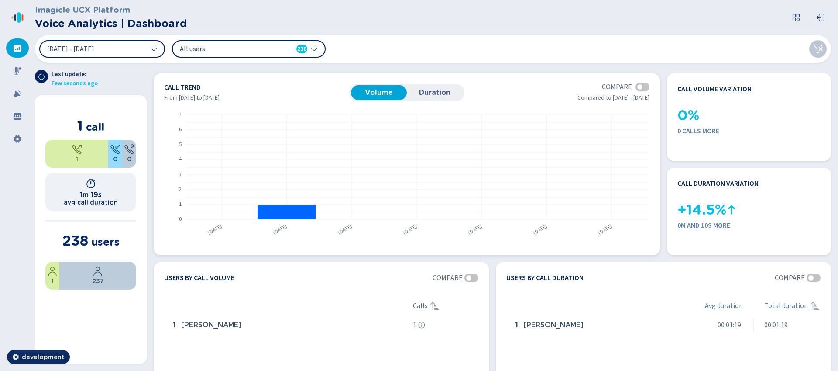 The height and width of the screenshot is (371, 838). What do you see at coordinates (98, 281) in the screenshot?
I see `span: 237` at bounding box center [98, 281].